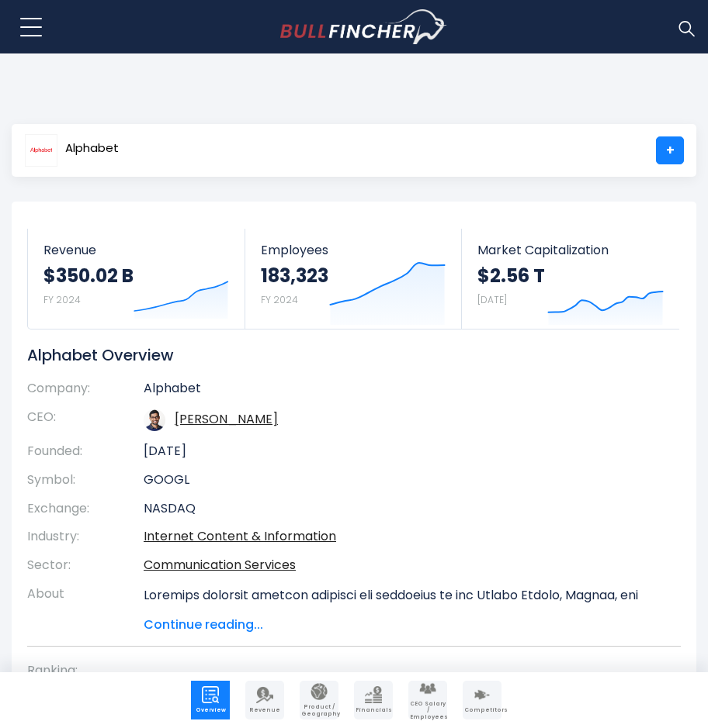  Describe the element at coordinates (294, 275) in the screenshot. I see `strong: 183,323` at that location.